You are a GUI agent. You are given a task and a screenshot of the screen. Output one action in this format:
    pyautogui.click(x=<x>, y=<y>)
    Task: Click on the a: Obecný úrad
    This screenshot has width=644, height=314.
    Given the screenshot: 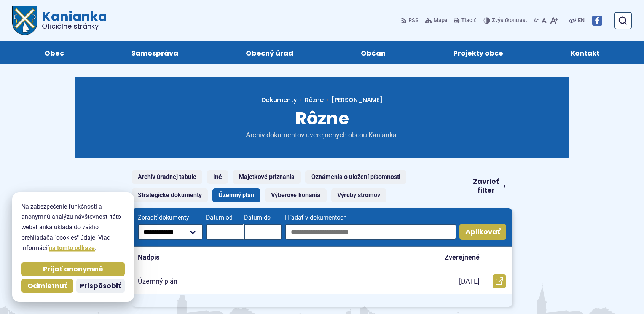 What is the action you would take?
    pyautogui.click(x=269, y=53)
    